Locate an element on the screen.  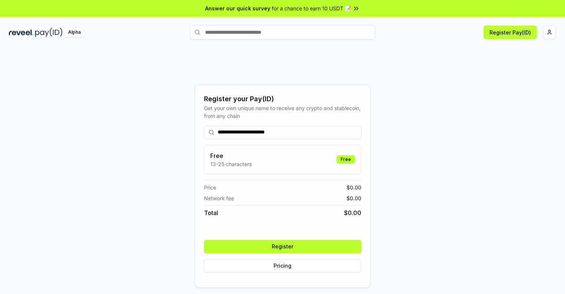
span: Price is located at coordinates (210, 187).